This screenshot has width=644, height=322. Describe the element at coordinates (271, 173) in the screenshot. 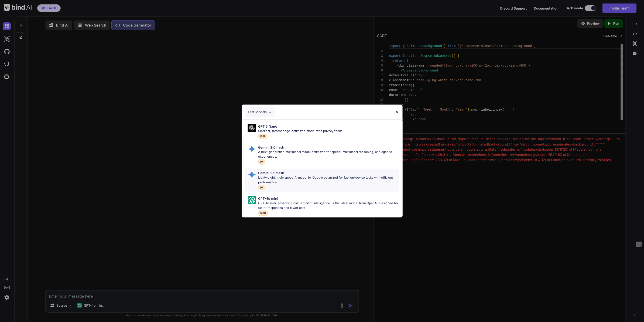

I see `p: Gemini 2.5 flash` at that location.